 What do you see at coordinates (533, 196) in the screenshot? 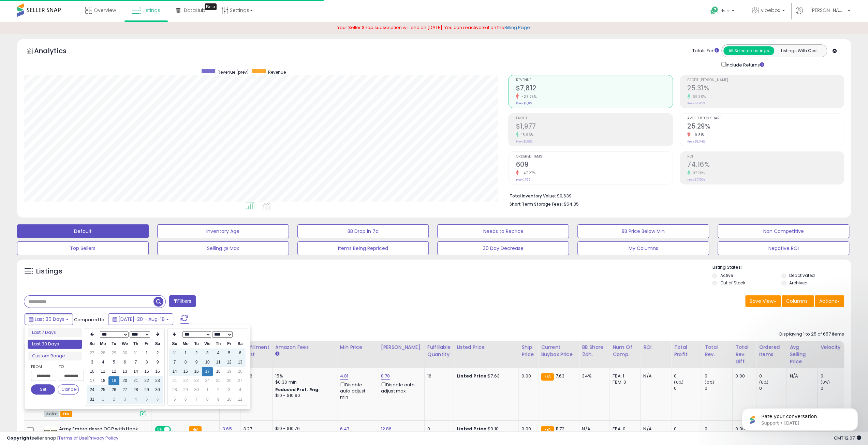
I see `b: Total Inventory Value:` at bounding box center [533, 196].